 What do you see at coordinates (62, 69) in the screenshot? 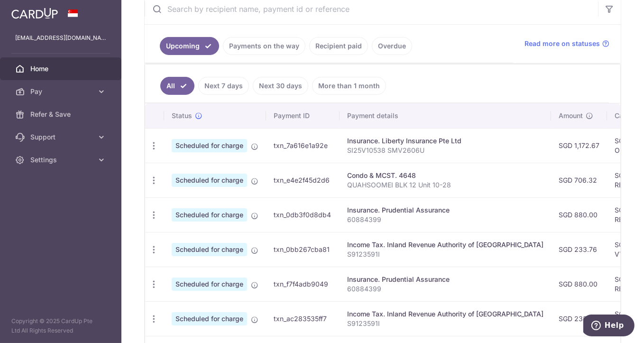
I see `span: Home` at bounding box center [62, 69].